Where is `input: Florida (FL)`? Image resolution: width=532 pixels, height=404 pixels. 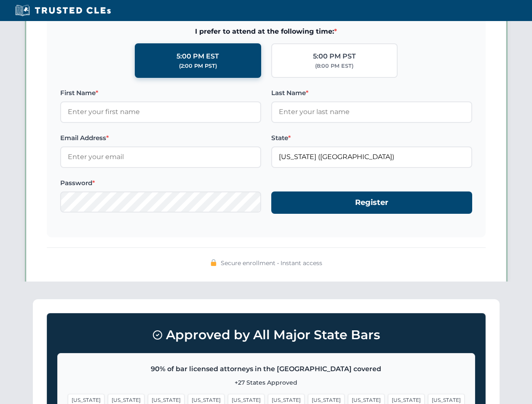 input: Florida (FL) is located at coordinates (372, 157).